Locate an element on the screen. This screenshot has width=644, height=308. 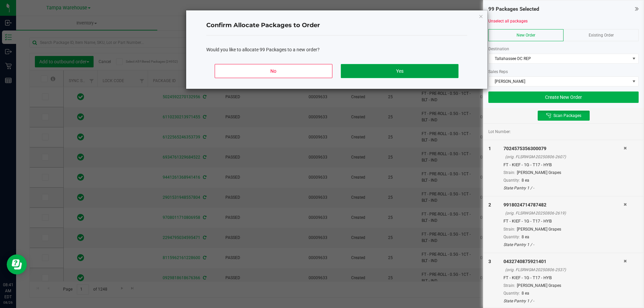
button: Yes is located at coordinates (399, 71).